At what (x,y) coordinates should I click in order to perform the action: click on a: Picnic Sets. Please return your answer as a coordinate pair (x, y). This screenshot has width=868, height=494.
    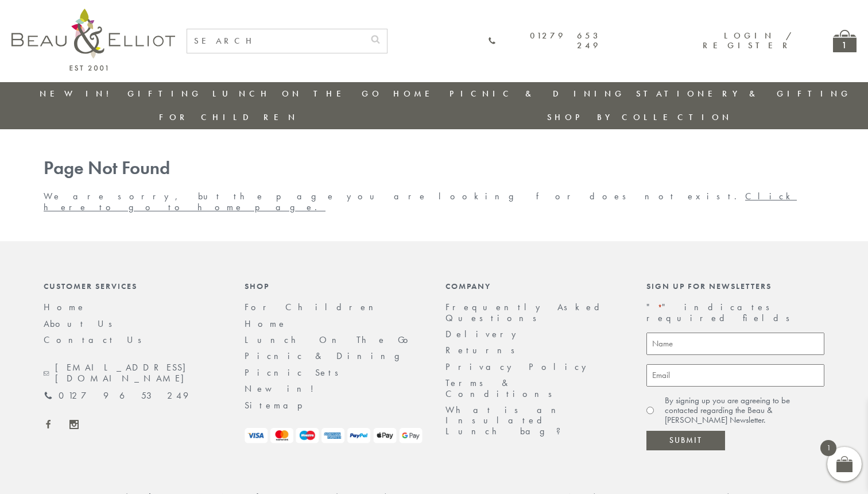
    Looking at the image, I should click on (295, 373).